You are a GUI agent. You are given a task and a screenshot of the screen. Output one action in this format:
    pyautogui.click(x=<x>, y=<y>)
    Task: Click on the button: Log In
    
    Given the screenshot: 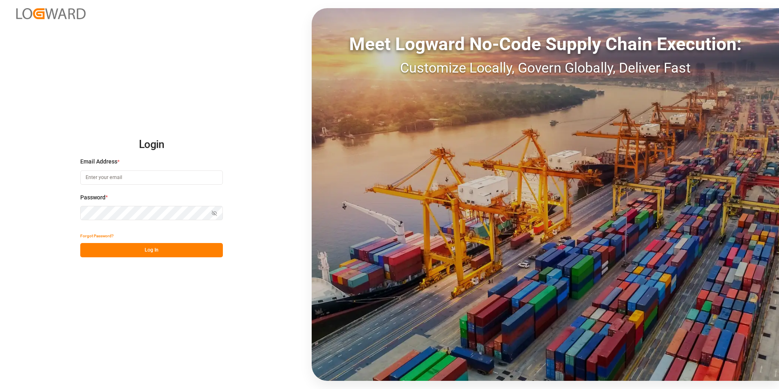 What is the action you would take?
    pyautogui.click(x=152, y=250)
    